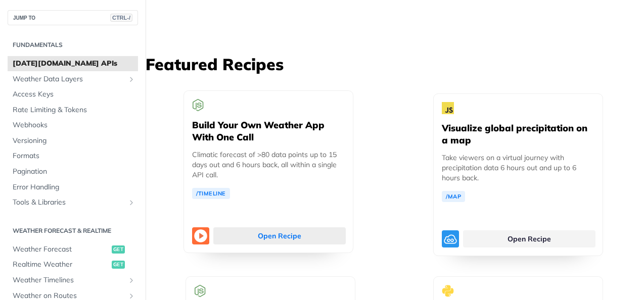 Image resolution: width=643 pixels, height=300 pixels. I want to click on a: Tools & LibrariesShow subpages for Tools & Libraries, so click(73, 203).